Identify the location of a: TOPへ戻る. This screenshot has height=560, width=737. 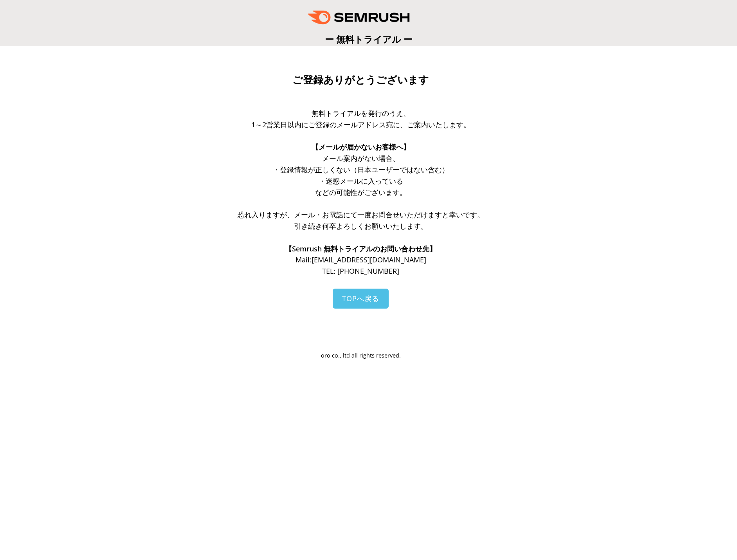
(361, 299).